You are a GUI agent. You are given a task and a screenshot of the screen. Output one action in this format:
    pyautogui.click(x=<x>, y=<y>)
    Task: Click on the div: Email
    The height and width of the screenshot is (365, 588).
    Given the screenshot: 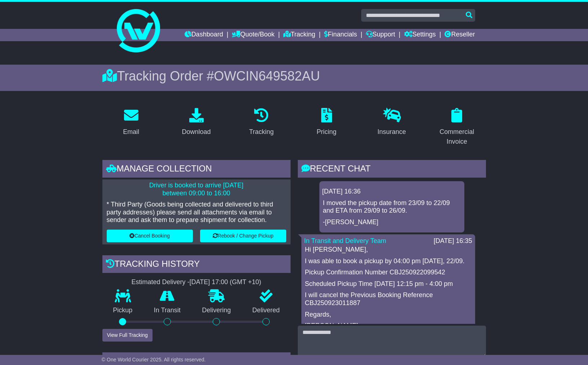 What is the action you would take?
    pyautogui.click(x=131, y=132)
    